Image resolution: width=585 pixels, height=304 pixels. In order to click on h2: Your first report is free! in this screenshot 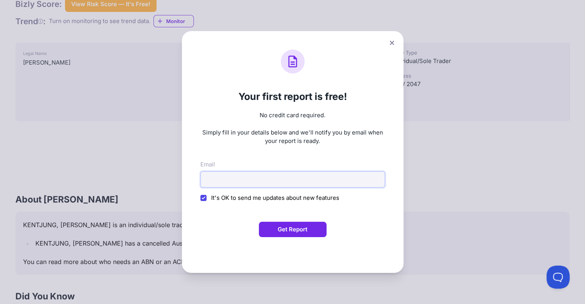, I will do `click(293, 96)`.